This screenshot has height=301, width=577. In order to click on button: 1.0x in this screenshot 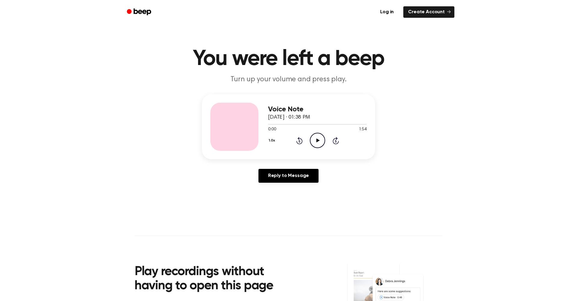, I will do `click(273, 140)`.